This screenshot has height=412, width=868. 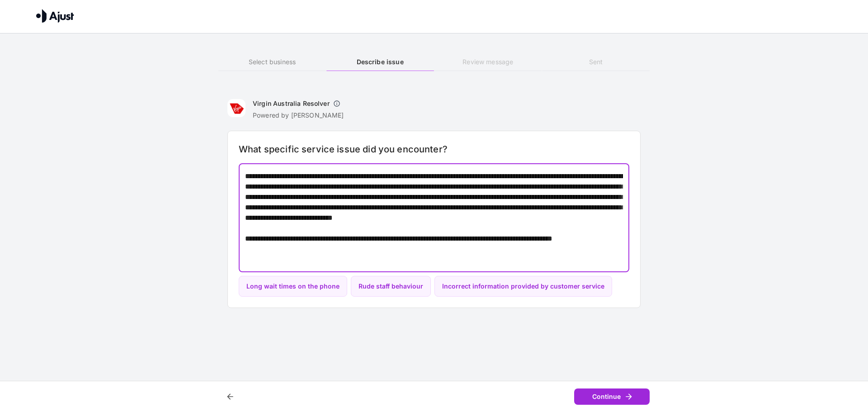 What do you see at coordinates (291, 103) in the screenshot?
I see `h6: Virgin Australia Resolver` at bounding box center [291, 103].